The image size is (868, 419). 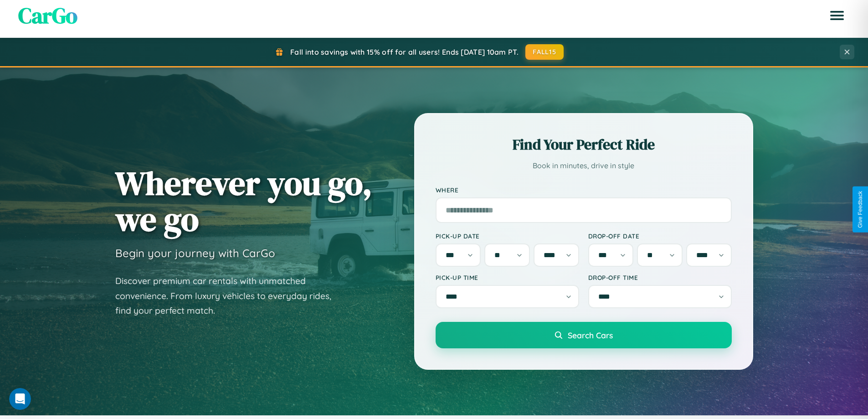 I want to click on span: CarGo, so click(x=48, y=15).